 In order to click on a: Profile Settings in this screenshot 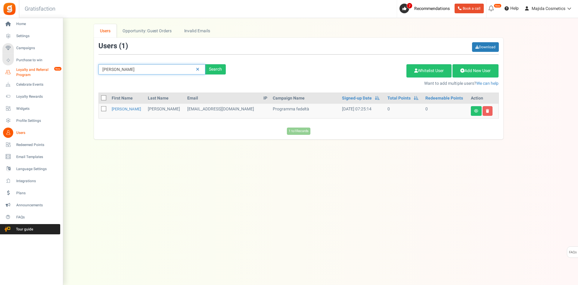, I will do `click(31, 121)`.